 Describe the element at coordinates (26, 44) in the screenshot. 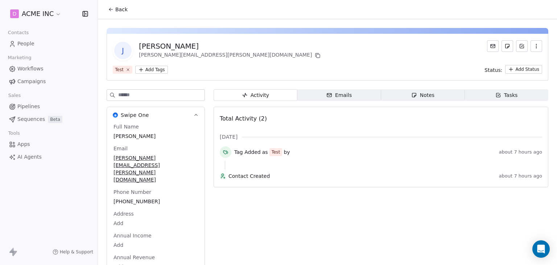

I see `span: People` at that location.